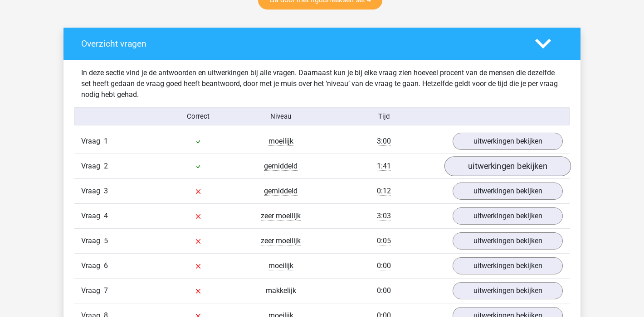  What do you see at coordinates (199, 116) in the screenshot?
I see `div: Correct` at bounding box center [199, 116].